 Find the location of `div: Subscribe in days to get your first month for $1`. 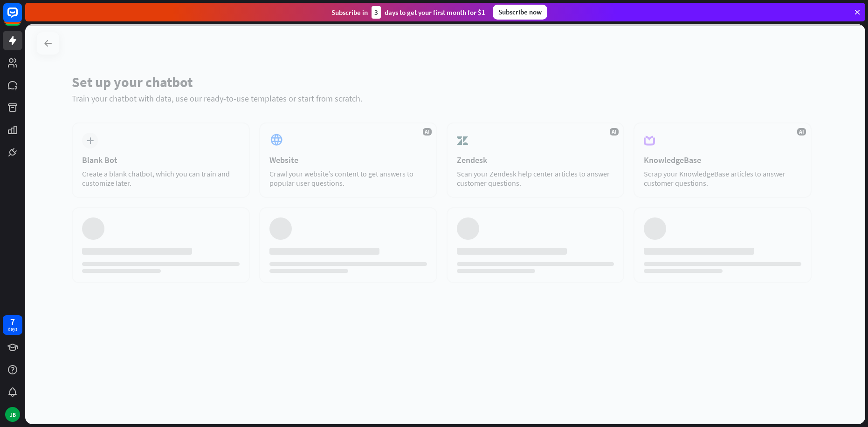

div: Subscribe in days to get your first month for $1 is located at coordinates (408, 12).